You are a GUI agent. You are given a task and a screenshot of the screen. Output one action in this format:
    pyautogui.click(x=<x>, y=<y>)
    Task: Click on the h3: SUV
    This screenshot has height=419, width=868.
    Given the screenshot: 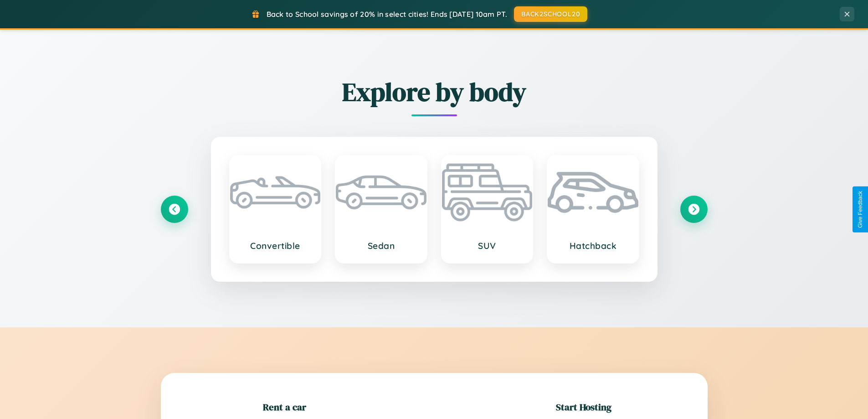 What is the action you would take?
    pyautogui.click(x=487, y=246)
    